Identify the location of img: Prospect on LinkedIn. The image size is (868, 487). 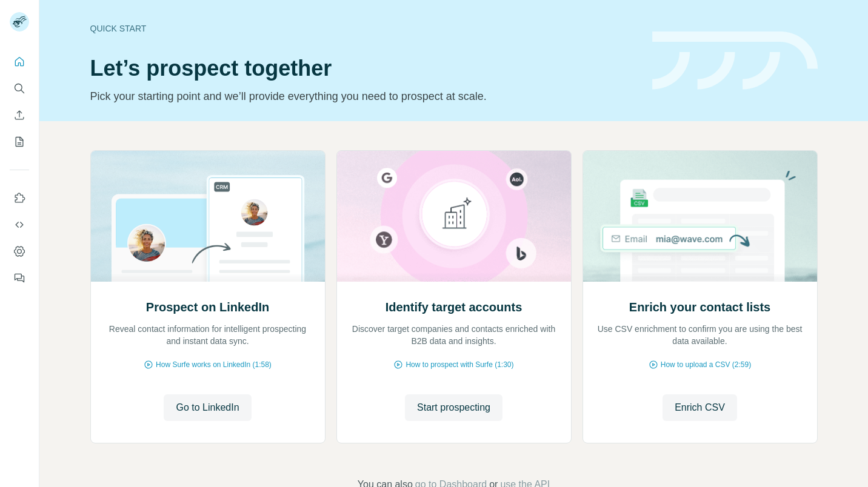
(208, 216).